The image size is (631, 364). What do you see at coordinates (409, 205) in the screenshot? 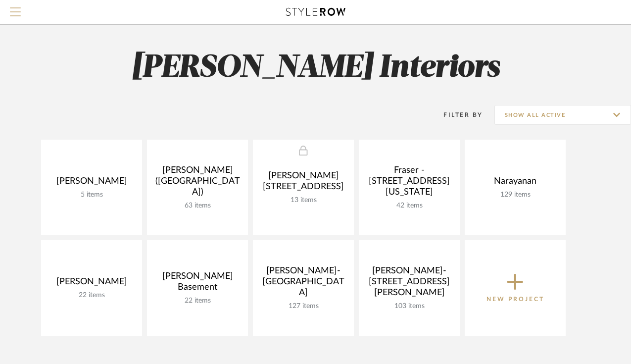
I see `div: 42 items` at bounding box center [409, 205].